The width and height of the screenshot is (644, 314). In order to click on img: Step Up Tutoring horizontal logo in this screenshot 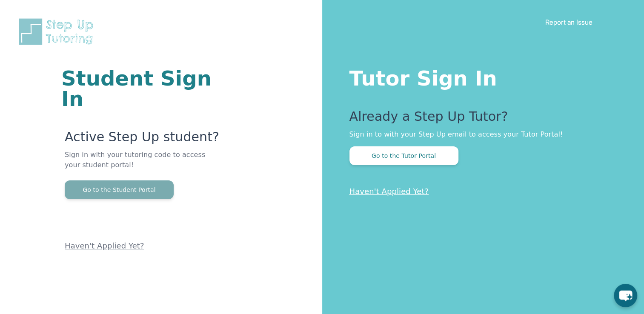, I will do `click(58, 31)`.